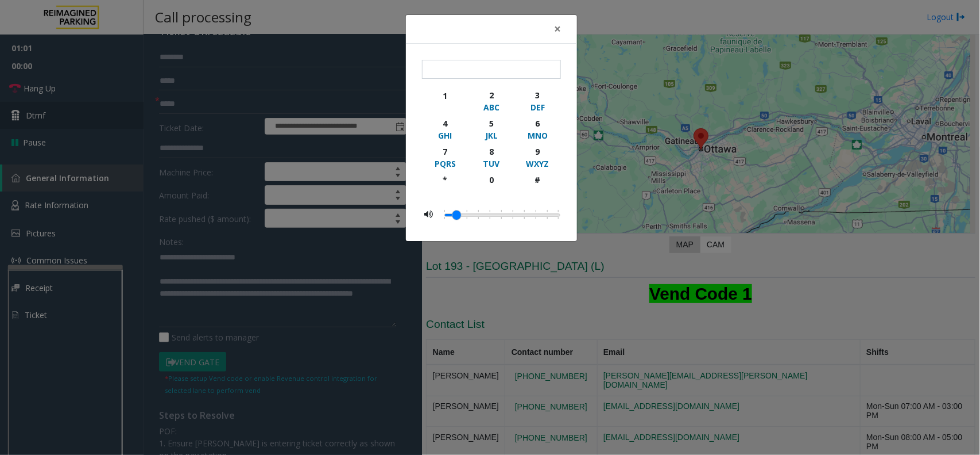 This screenshot has height=455, width=980. I want to click on div: WXYZ, so click(538, 163).